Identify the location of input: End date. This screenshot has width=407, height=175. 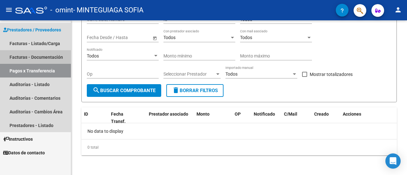
(127, 38).